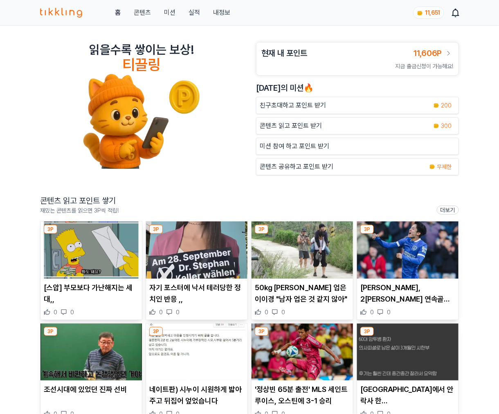 The image size is (499, 414). What do you see at coordinates (197, 353) in the screenshot?
I see `img: 네이트판) 시누이 시원하게 밟아주고 뒤집어 엎었습니다` at bounding box center [197, 353].